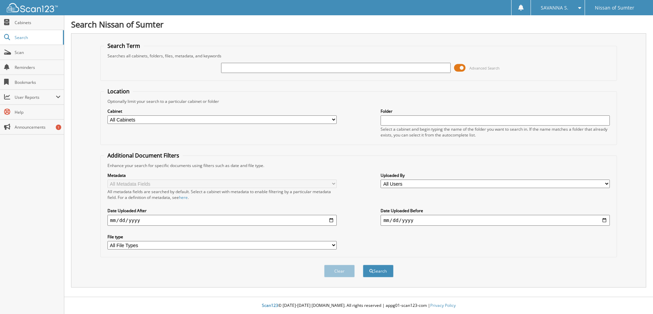 The image size is (653, 314). I want to click on a: Privacy Policy, so click(443, 306).